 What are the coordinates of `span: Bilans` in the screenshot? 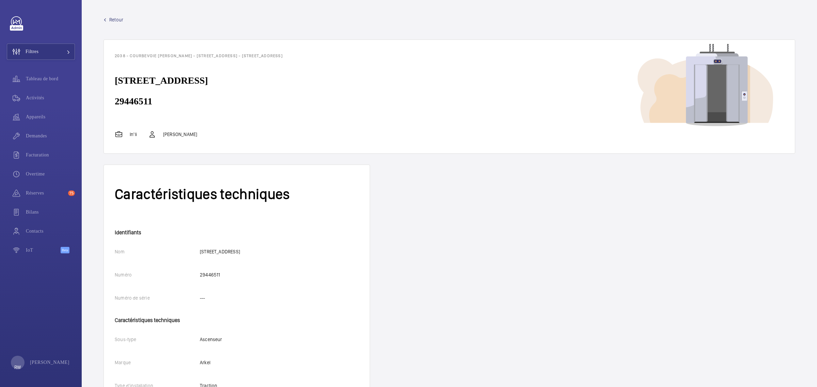 It's located at (50, 212).